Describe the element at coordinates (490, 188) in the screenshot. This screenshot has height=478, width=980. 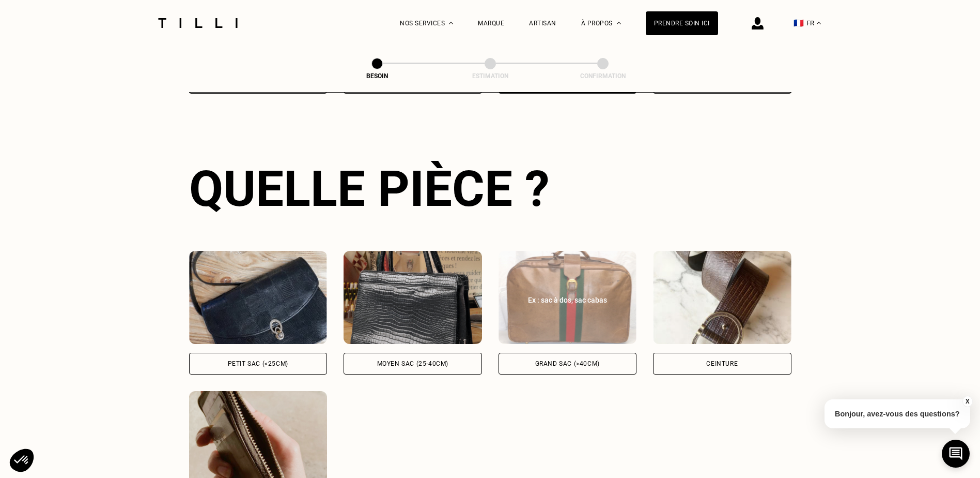
I see `div: Quelle pièce ?` at that location.